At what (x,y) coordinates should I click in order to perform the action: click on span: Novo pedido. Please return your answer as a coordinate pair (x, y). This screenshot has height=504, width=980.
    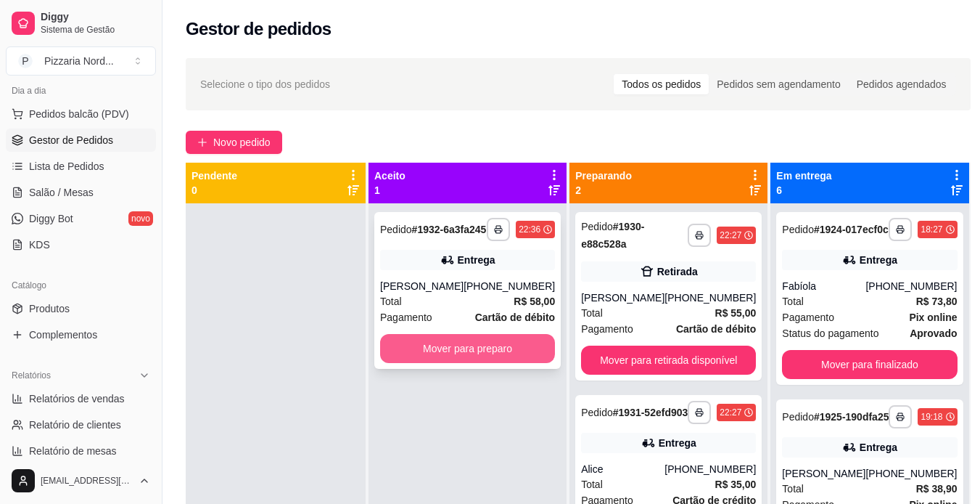
    Looking at the image, I should click on (241, 142).